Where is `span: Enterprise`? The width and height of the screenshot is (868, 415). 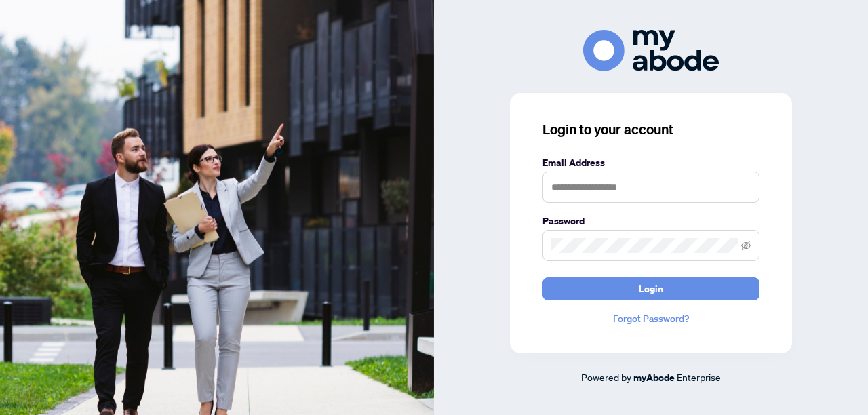 span: Enterprise is located at coordinates (698, 377).